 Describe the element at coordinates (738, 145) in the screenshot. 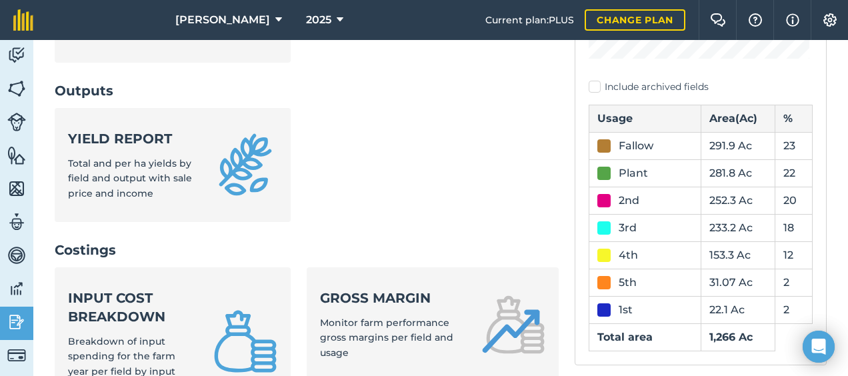

I see `td: 291.9 Ac` at that location.